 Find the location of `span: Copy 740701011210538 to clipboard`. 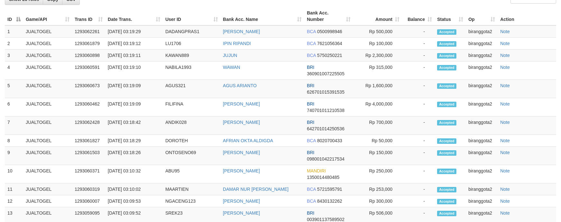

span: Copy 740701011210538 to clipboard is located at coordinates (325, 110).